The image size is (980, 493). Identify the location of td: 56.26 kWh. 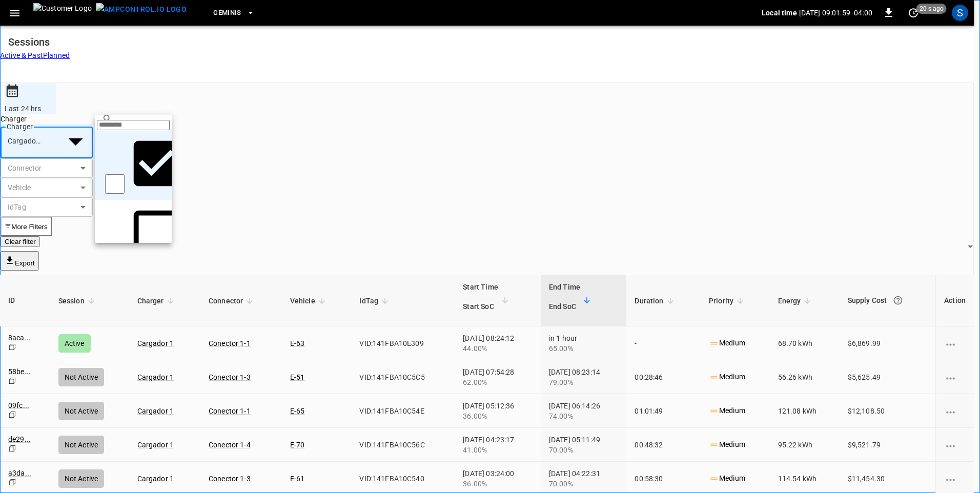
(805, 377).